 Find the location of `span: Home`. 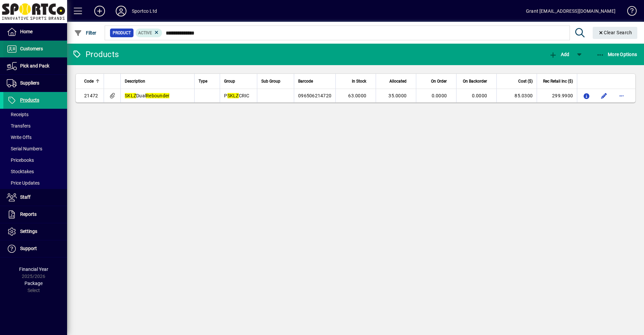

span: Home is located at coordinates (26, 32).